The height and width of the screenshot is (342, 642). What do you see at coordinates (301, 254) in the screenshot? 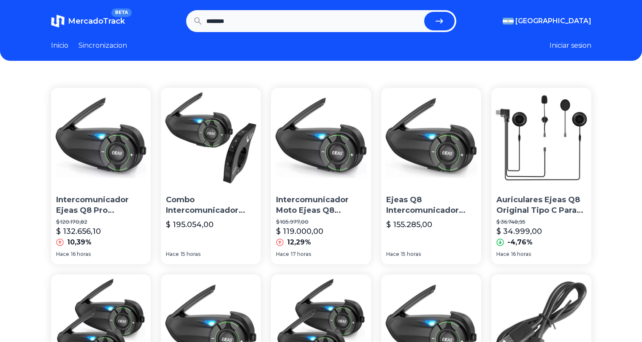
I see `span: 17 horas` at bounding box center [301, 254].